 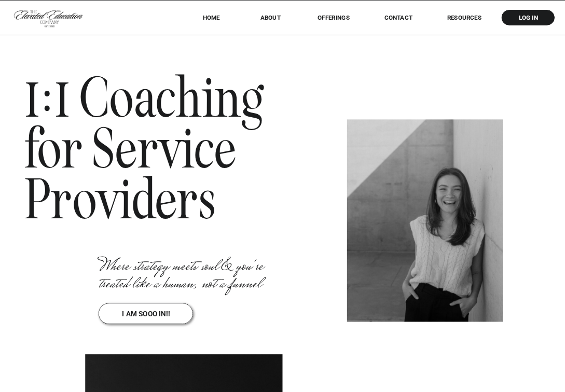 What do you see at coordinates (146, 312) in the screenshot?
I see `a: i am sooo in!!` at bounding box center [146, 312].